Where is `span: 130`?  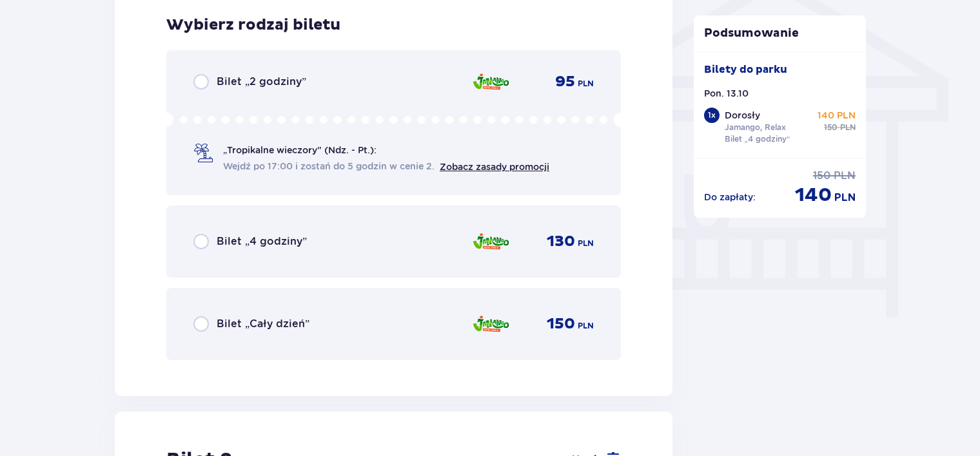 span: 130 is located at coordinates (561, 242).